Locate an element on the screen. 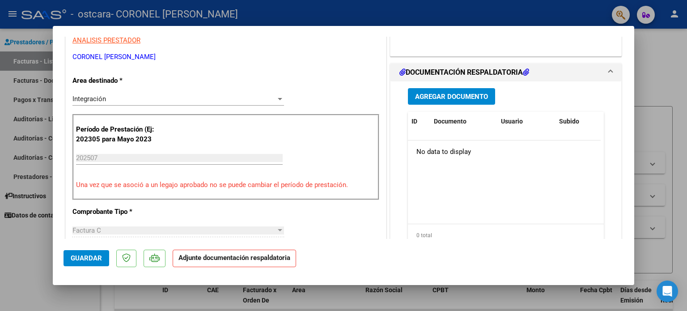 The height and width of the screenshot is (311, 687). span: Usuario is located at coordinates (512, 121).